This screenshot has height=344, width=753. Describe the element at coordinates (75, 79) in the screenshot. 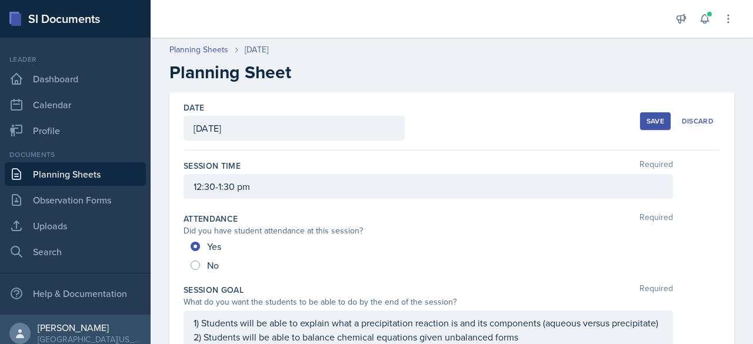

I see `a: Dashboard` at that location.